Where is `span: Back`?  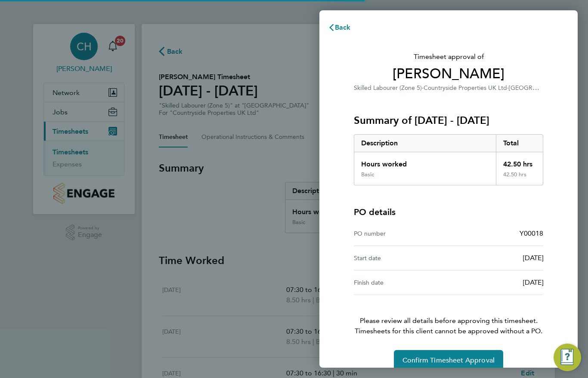
span: Back is located at coordinates (343, 27).